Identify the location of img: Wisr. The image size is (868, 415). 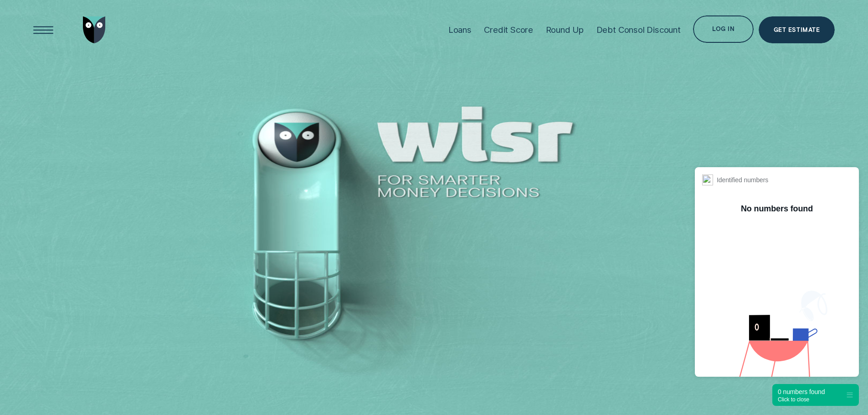
(94, 30).